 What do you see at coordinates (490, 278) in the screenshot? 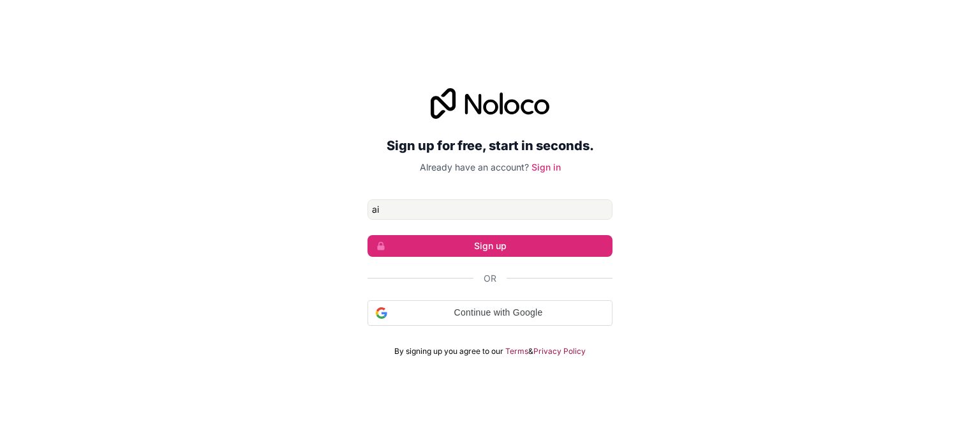
I see `span: Or` at bounding box center [490, 278].